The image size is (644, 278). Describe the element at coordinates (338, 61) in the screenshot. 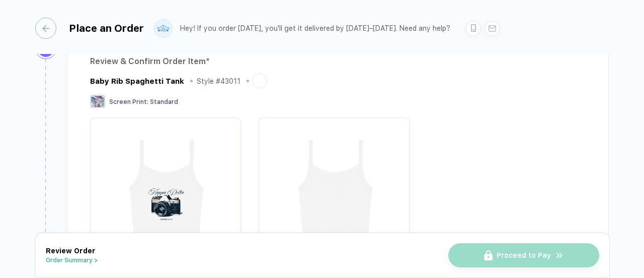

I see `div: Review & Confirm Order Item` at that location.